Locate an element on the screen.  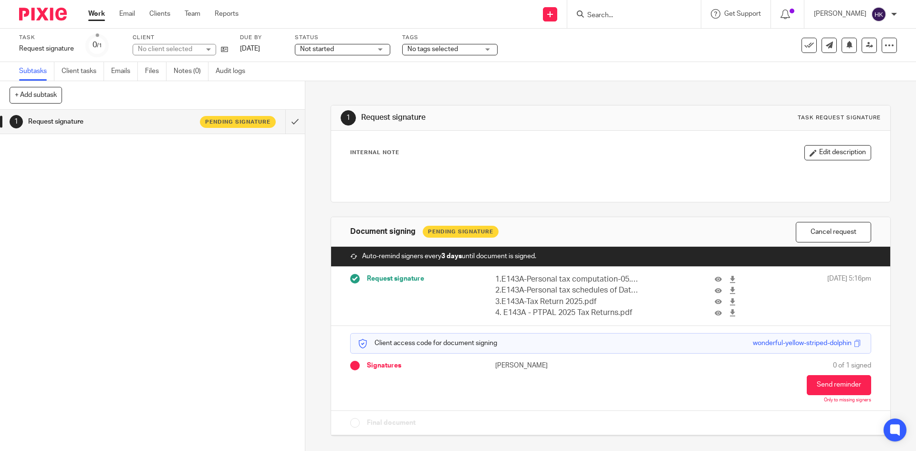
button: Cancel request is located at coordinates (833, 232).